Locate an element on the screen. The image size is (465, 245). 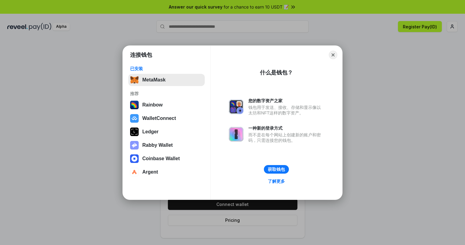
div: Ledger is located at coordinates (150, 132).